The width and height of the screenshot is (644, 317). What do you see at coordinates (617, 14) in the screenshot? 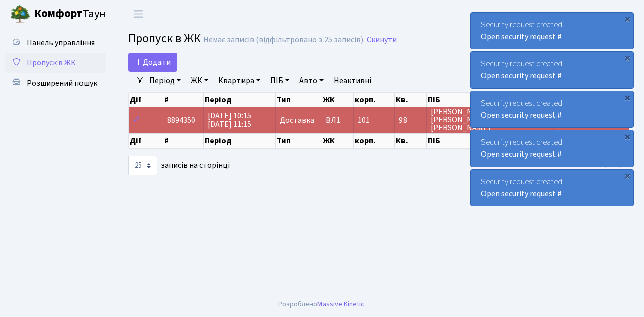
I see `a: ВЛ2 -. К.` at bounding box center [617, 14].